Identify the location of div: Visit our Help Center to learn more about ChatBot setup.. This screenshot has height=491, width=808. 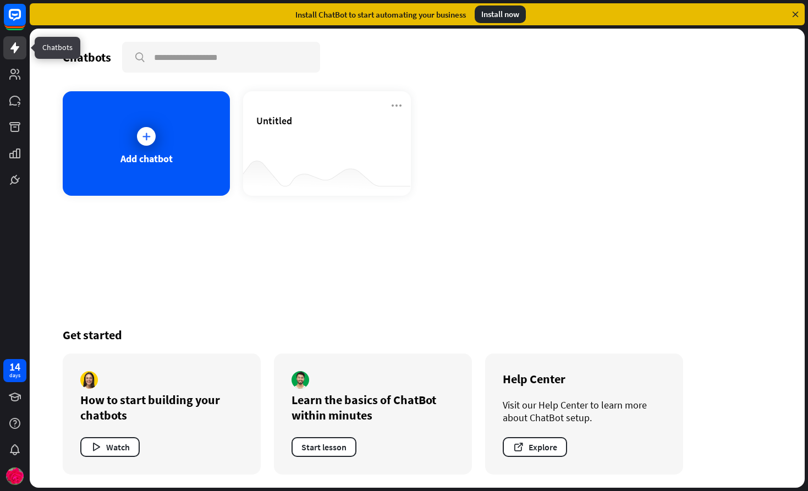
(584, 411).